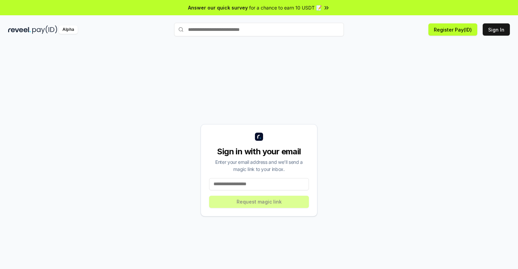 Image resolution: width=518 pixels, height=269 pixels. I want to click on button: Register Pay(ID), so click(453, 30).